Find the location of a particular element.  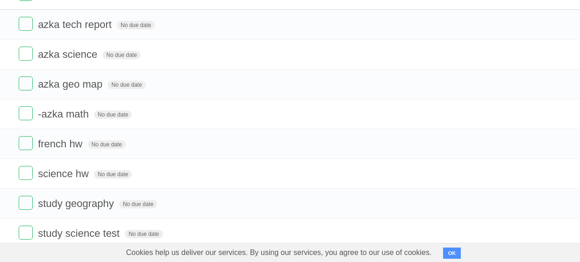

span: science hw is located at coordinates (64, 174).